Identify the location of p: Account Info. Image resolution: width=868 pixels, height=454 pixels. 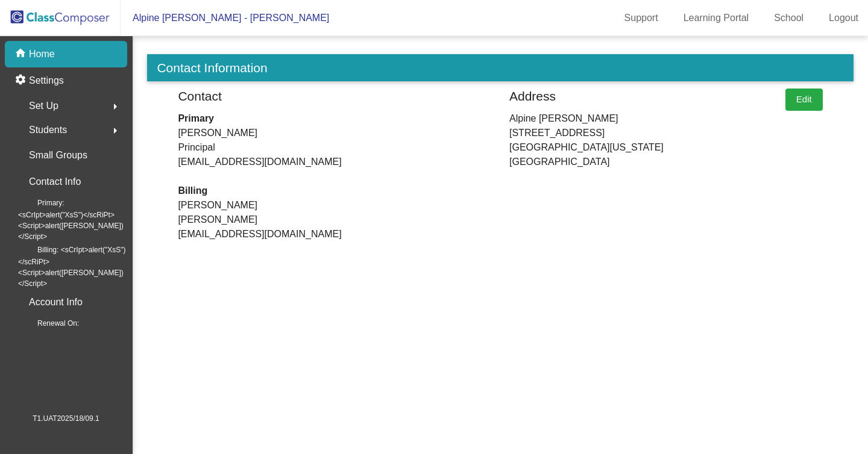
(55, 302).